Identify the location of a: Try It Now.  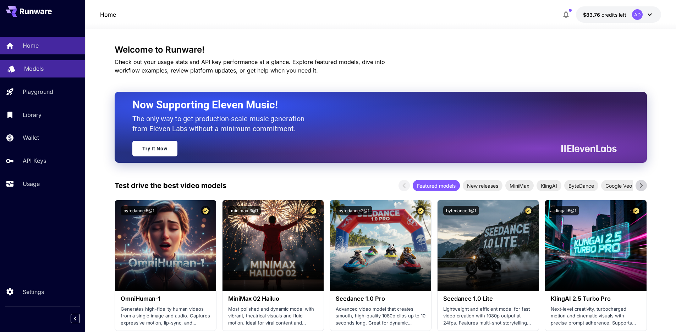
(155, 148).